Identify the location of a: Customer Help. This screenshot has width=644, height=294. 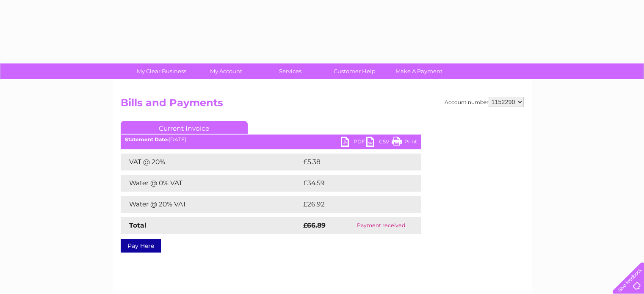
(354, 71).